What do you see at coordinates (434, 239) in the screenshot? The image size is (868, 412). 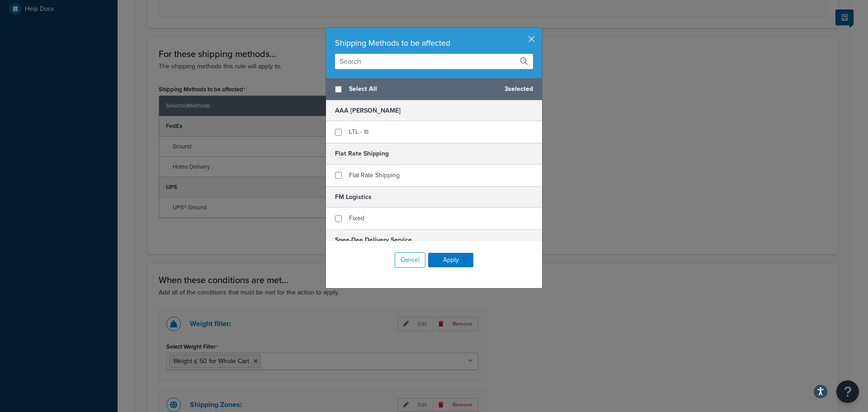 I see `h5: Spee-Dee Delivery Service` at bounding box center [434, 239].